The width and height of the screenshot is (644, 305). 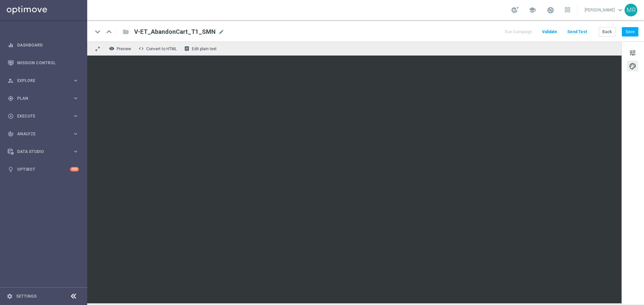 What do you see at coordinates (43, 81) in the screenshot?
I see `button: person_search Explore keyboard_arrow_right` at bounding box center [43, 81].